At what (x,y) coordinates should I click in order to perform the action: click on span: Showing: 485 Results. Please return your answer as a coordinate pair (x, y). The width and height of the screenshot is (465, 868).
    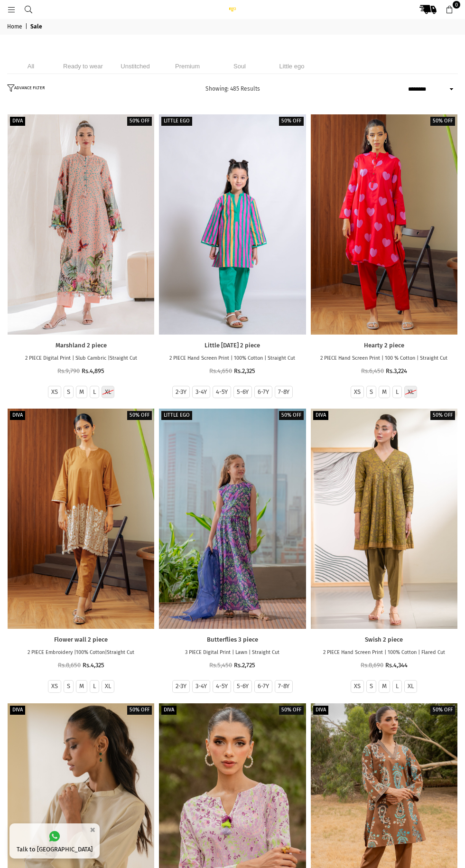
    Looking at the image, I should click on (233, 88).